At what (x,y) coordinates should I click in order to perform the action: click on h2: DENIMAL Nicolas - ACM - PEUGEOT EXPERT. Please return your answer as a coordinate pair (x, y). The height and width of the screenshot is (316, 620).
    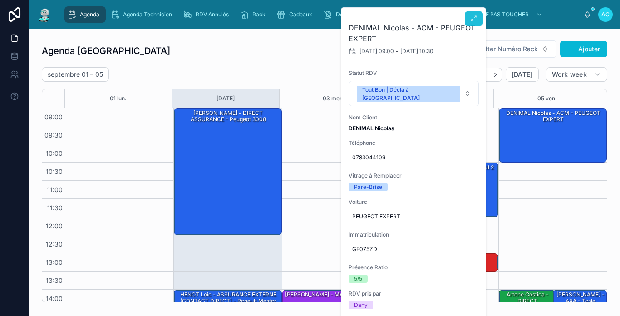
    Looking at the image, I should click on (414, 33).